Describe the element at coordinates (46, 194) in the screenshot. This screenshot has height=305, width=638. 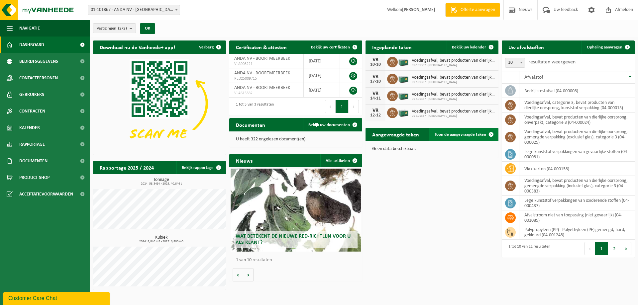
I see `span: Acceptatievoorwaarden` at that location.